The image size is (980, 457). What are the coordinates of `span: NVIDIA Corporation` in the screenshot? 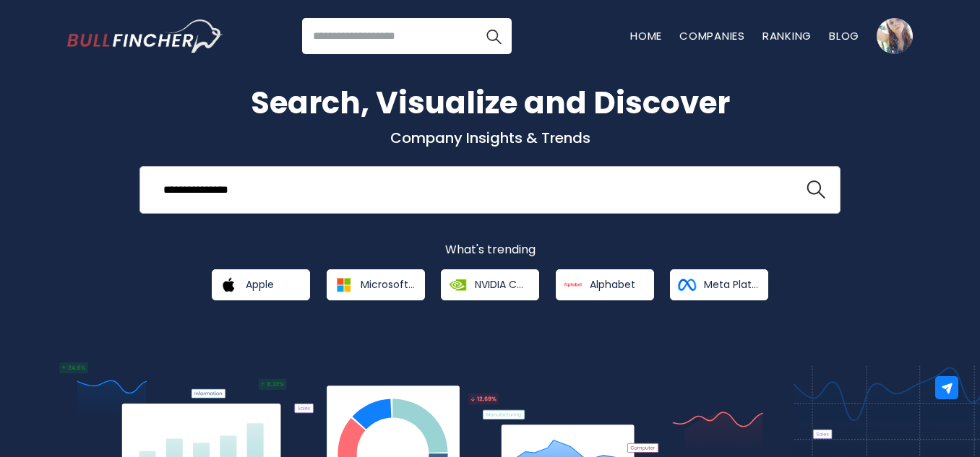 It's located at (501, 284).